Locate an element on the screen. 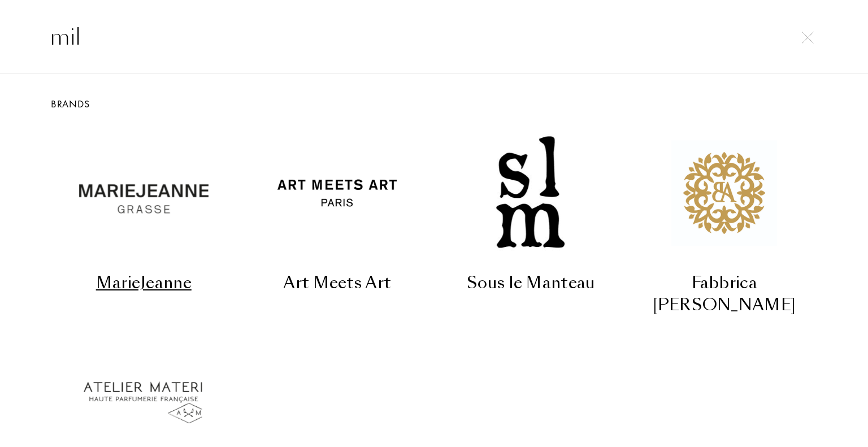 This screenshot has width=868, height=447. img: Fabbrica Della Musa is located at coordinates (724, 193).